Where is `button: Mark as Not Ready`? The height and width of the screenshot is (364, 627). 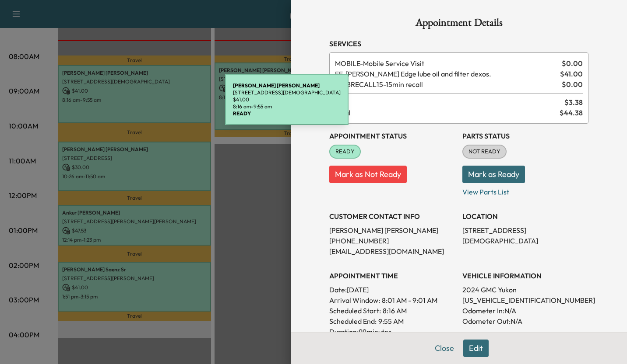
button: Mark as Not Ready is located at coordinates (367, 174).